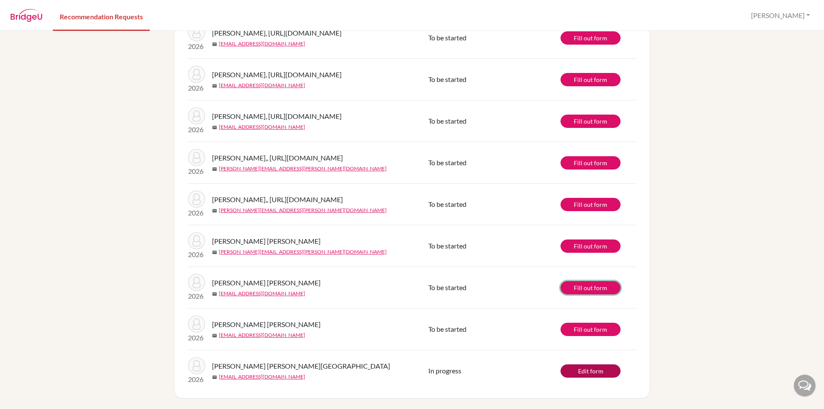 The width and height of the screenshot is (824, 409). Describe the element at coordinates (196, 365) in the screenshot. I see `img: Díaz Salazar, Sofia` at that location.